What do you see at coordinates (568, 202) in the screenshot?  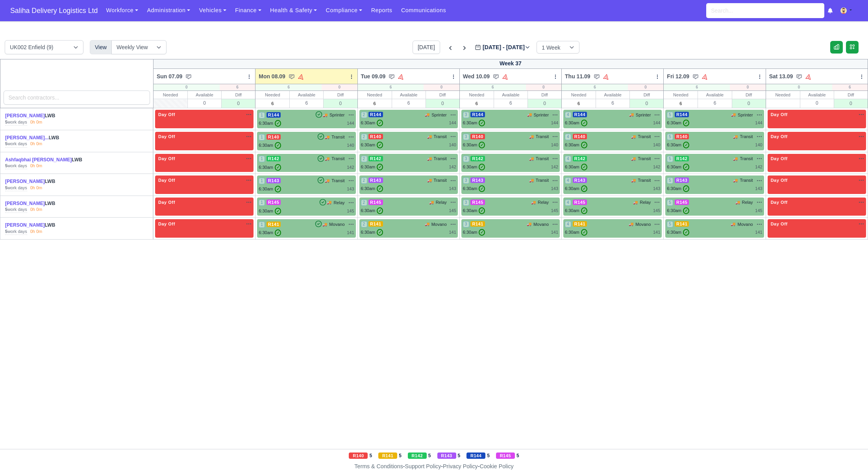 I see `span: 4` at bounding box center [568, 202].